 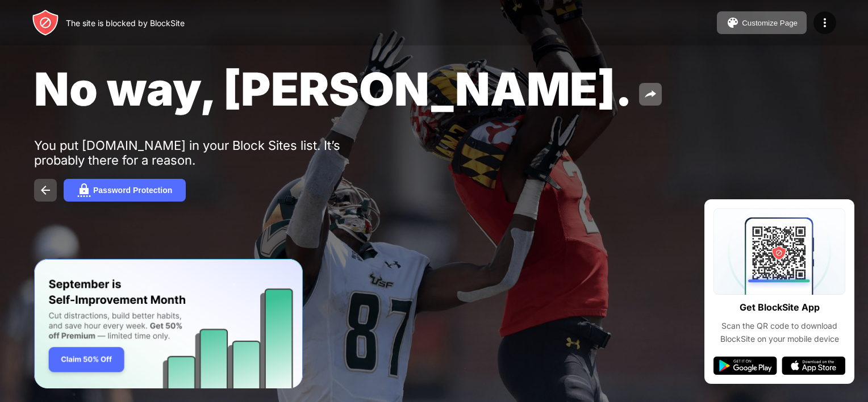 I want to click on div: Customize Page, so click(x=770, y=23).